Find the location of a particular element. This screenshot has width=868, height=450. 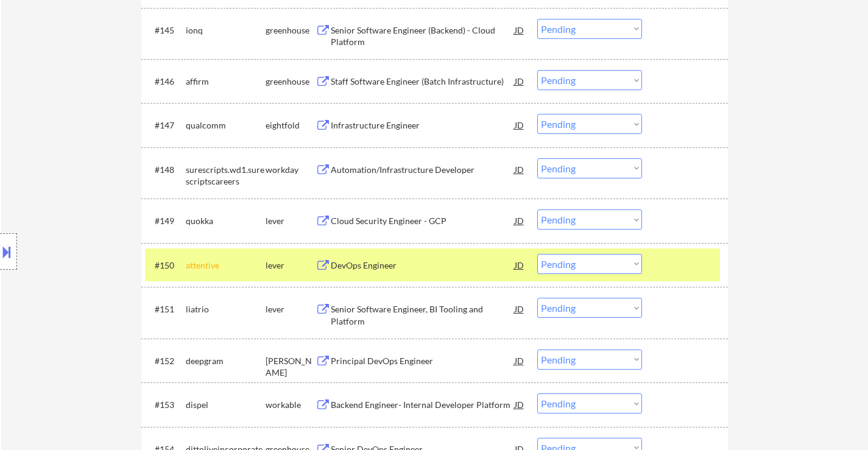

div: workday is located at coordinates (291, 170).